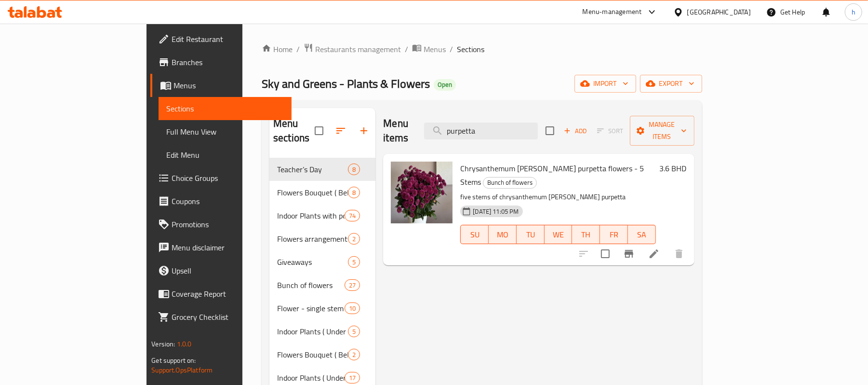 The image size is (868, 385). What do you see at coordinates (322, 239) in the screenshot?
I see `div: Flowers arrangements2` at bounding box center [322, 239].